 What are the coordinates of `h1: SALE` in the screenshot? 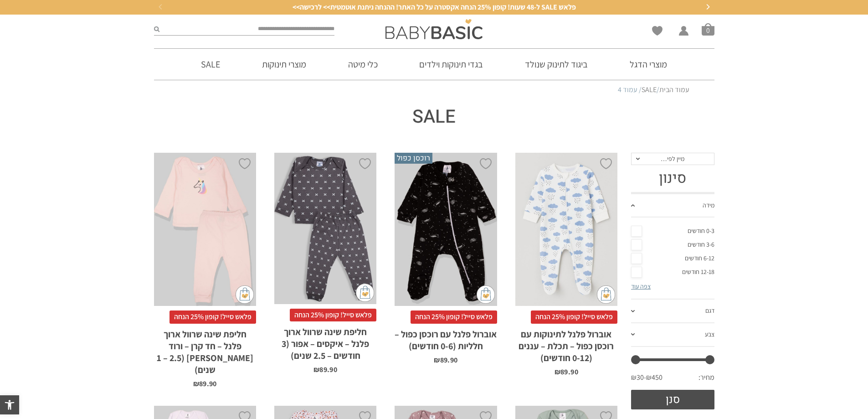 It's located at (434, 117).